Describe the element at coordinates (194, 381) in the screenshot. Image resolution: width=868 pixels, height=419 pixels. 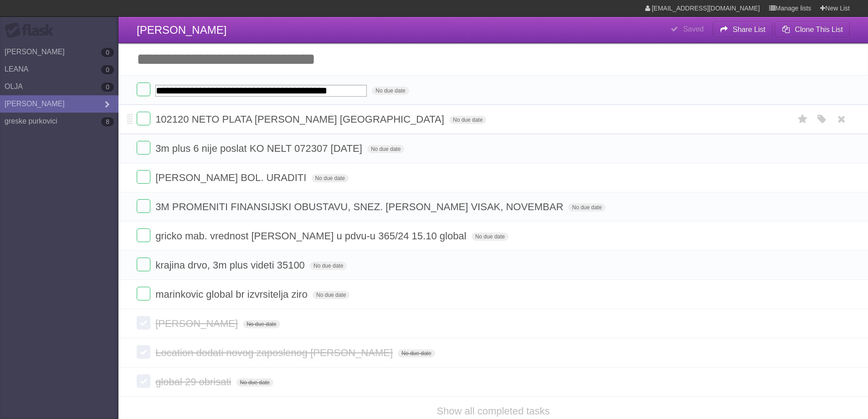
I see `span: global 29 obrisati` at that location.